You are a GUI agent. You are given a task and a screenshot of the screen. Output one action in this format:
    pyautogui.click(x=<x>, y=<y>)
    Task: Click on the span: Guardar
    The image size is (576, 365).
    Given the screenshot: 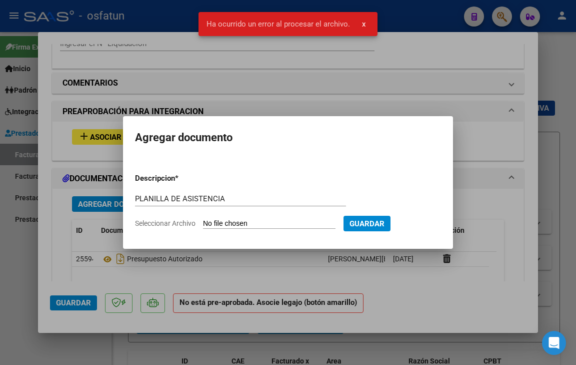 What is the action you would take?
    pyautogui.click(x=367, y=224)
    